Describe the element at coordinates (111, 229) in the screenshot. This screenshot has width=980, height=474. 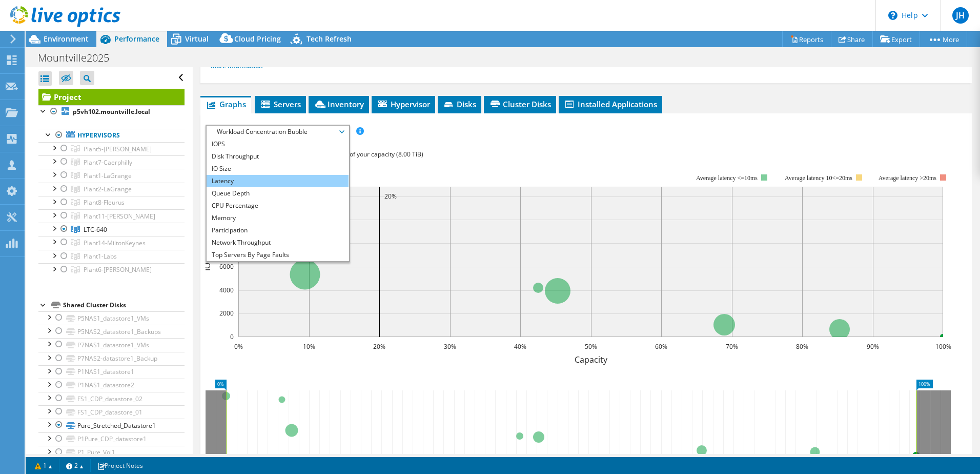
I see `a: LTC-640` at that location.